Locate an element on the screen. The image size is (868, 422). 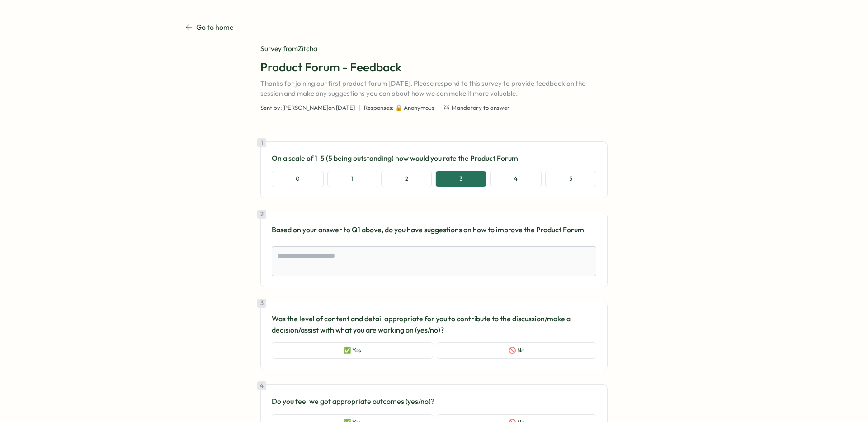
button: 2 is located at coordinates (406, 179).